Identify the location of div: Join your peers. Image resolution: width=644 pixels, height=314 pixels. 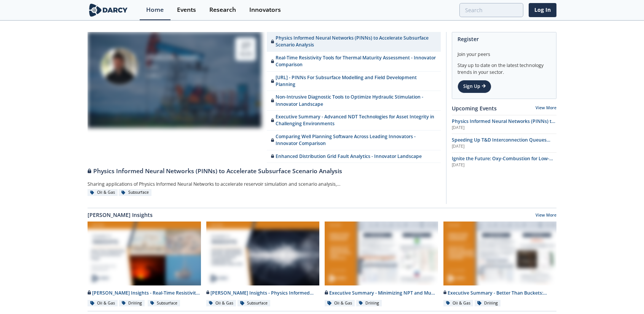
(504, 52).